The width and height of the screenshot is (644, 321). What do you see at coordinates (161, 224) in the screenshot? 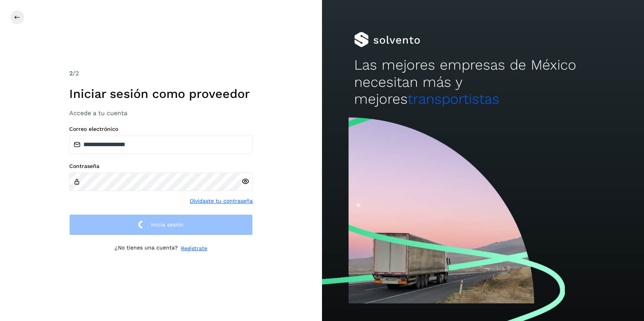
I see `button: Inicia sesión` at bounding box center [161, 224].